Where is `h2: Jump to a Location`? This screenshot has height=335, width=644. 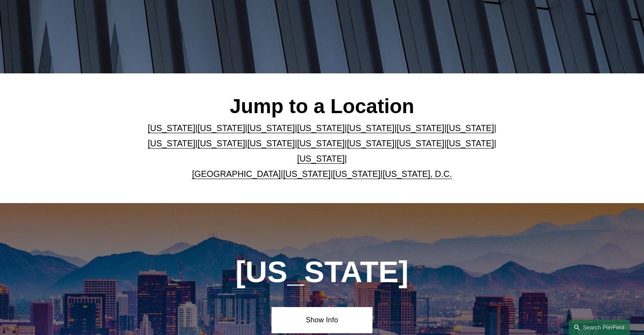
h2: Jump to a Location is located at coordinates (322, 106).